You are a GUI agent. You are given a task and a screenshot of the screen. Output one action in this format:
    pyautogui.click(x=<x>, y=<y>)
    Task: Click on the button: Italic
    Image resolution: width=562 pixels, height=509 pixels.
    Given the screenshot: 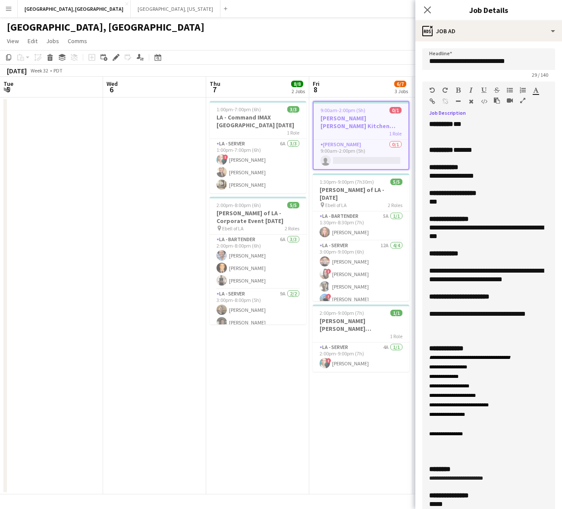 What is the action you would take?
    pyautogui.click(x=471, y=90)
    